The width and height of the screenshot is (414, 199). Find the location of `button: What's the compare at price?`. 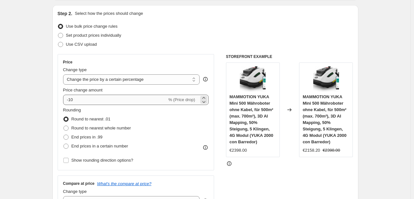

button: What's the compare at price? is located at coordinates (124, 184).